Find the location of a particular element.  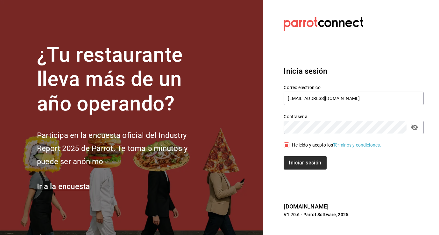

h1: ¿Tu restaurante lleva más de un año operando? is located at coordinates (123, 79).